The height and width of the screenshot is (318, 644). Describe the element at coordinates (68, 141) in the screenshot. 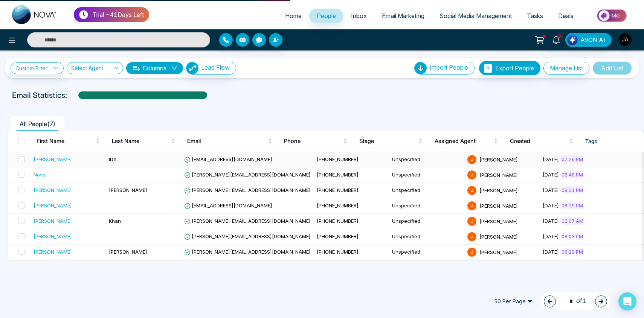

I see `th: First Name` at that location.